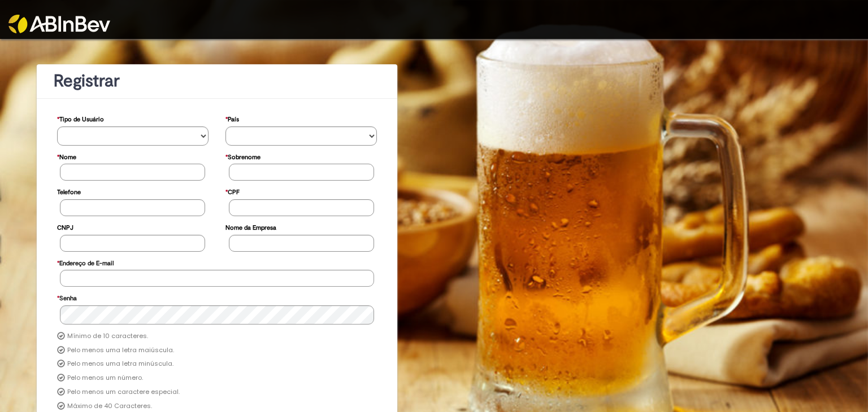 Image resolution: width=868 pixels, height=412 pixels. Describe the element at coordinates (80, 118) in the screenshot. I see `label: Tipo de Usuário` at that location.